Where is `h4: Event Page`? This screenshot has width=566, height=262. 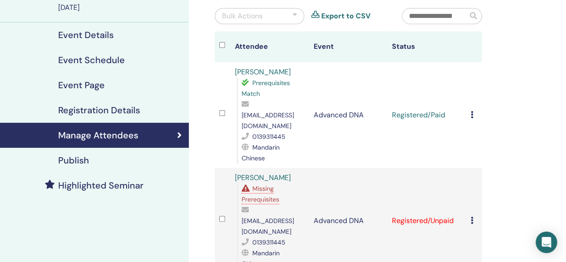
h4: Event Page is located at coordinates (81, 85).